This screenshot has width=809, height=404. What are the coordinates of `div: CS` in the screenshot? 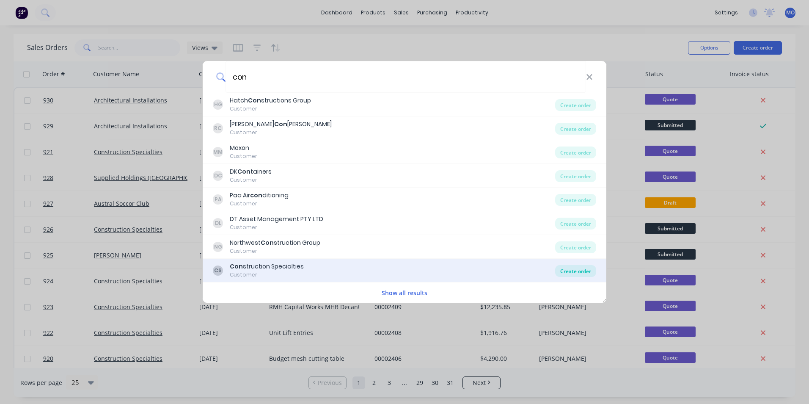 It's located at (218, 270).